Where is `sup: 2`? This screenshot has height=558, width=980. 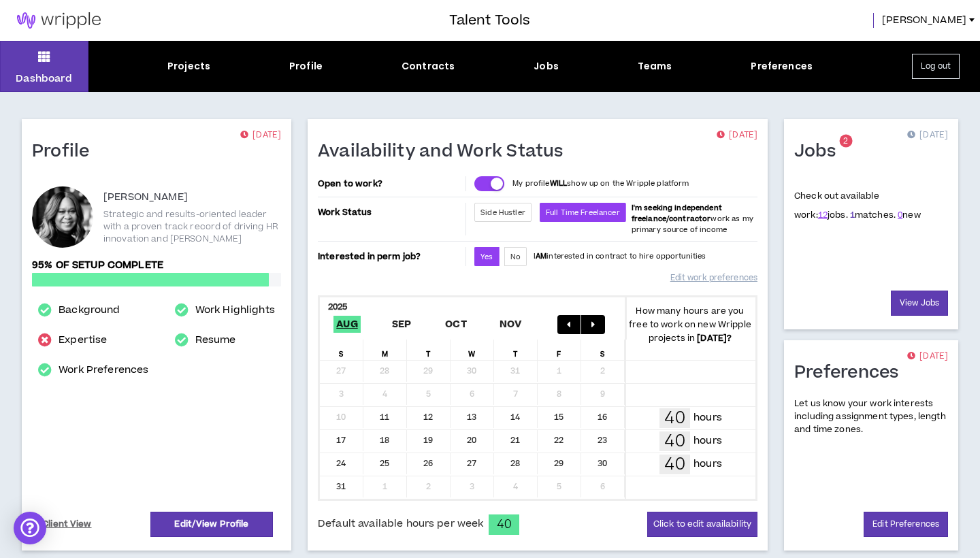 sup: 2 is located at coordinates (846, 141).